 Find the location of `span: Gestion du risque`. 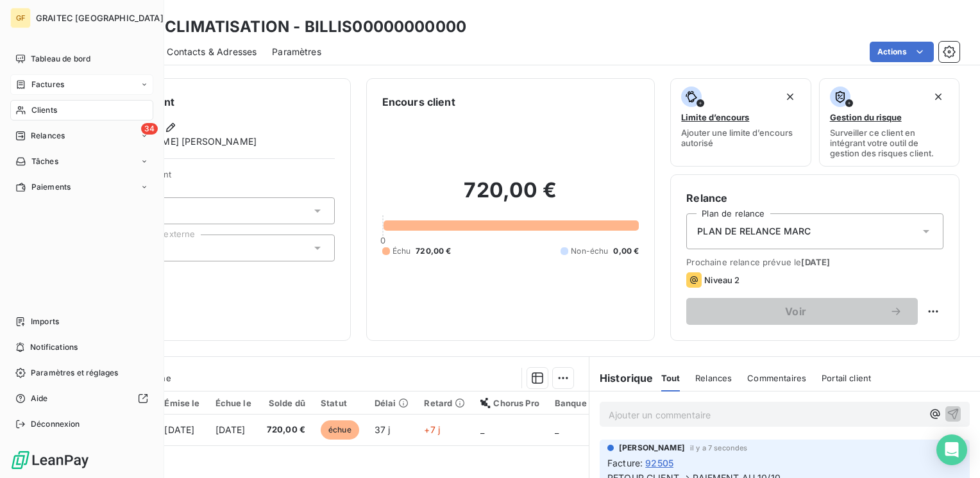

span: Gestion du risque is located at coordinates (866, 117).